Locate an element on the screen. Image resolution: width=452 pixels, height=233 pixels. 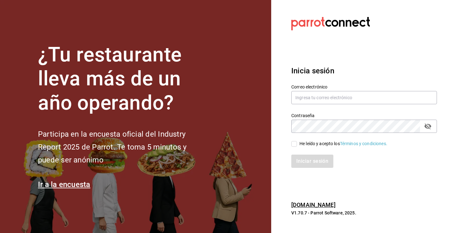
input: Ingresa tu correo electrónico is located at coordinates (365, 97).